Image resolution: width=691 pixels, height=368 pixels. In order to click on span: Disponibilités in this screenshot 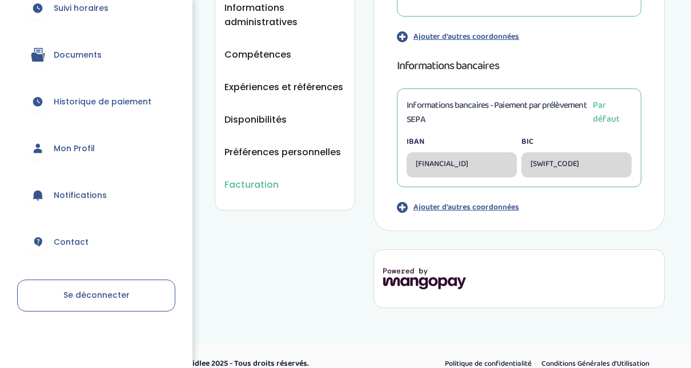, I will do `click(255, 119)`.